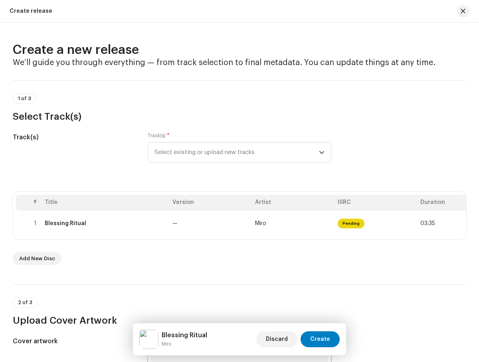 This screenshot has width=479, height=362. I want to click on h3: Select Track(s), so click(239, 117).